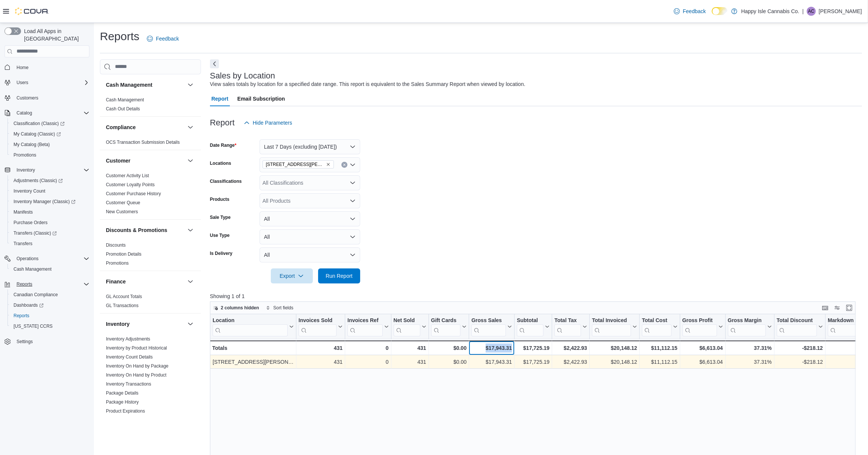 The height and width of the screenshot is (455, 868). Describe the element at coordinates (365, 321) in the screenshot. I see `div: Invoices Ref` at that location.